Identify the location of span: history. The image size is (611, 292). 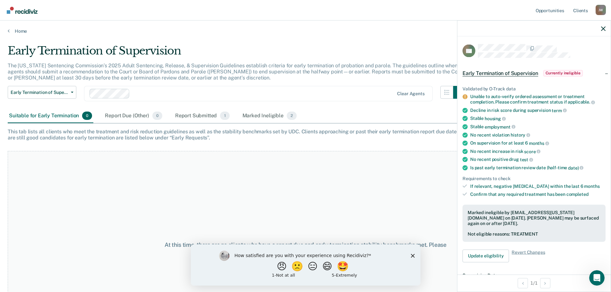
(520, 135).